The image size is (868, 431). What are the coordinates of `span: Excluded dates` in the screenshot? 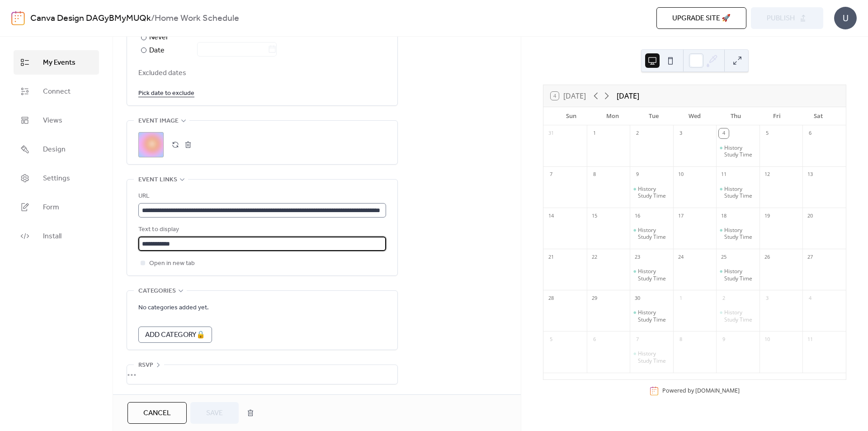 It's located at (262, 73).